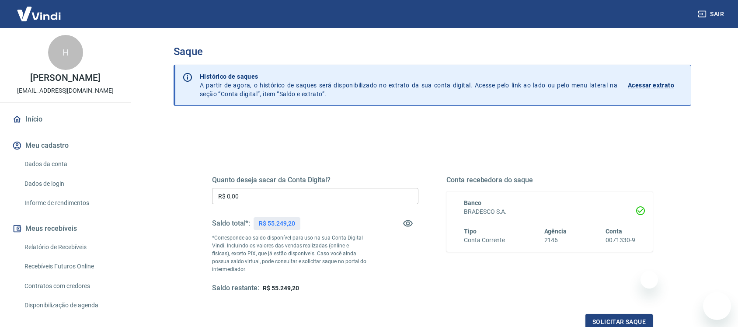  I want to click on p: A partir de agora, o histórico de saques será disponibilizado no extrato da sua conta digital. Ac..., so click(409, 85).